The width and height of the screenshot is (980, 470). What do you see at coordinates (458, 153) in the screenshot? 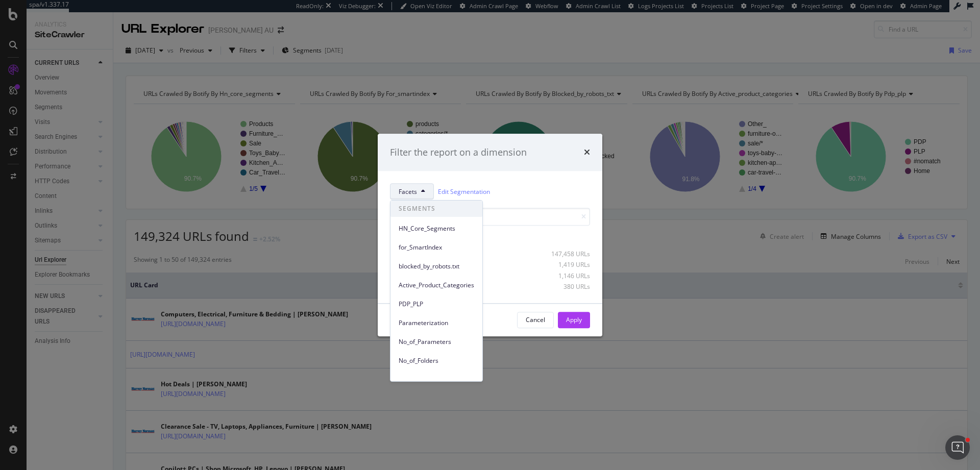
I see `div: Filter the report on a dimension` at bounding box center [458, 153].